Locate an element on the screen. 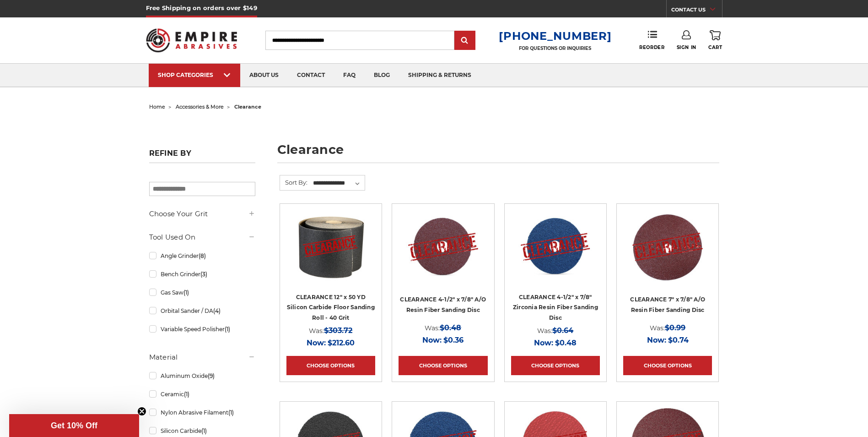  span: $0.99 is located at coordinates (675, 328).